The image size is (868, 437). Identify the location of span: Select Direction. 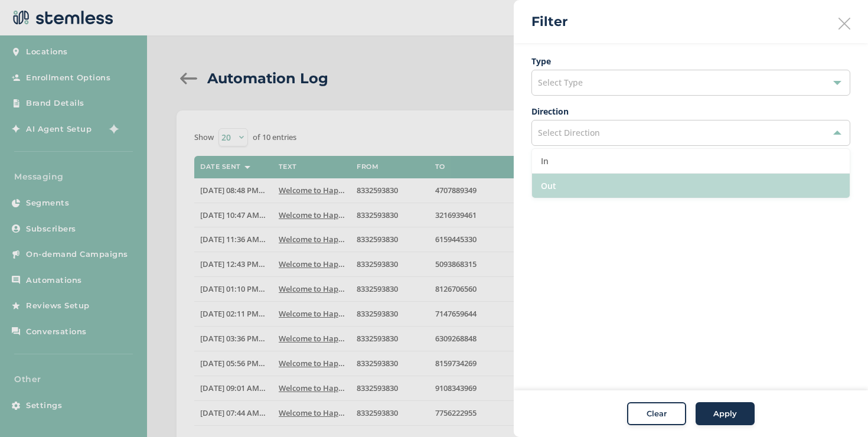
(569, 132).